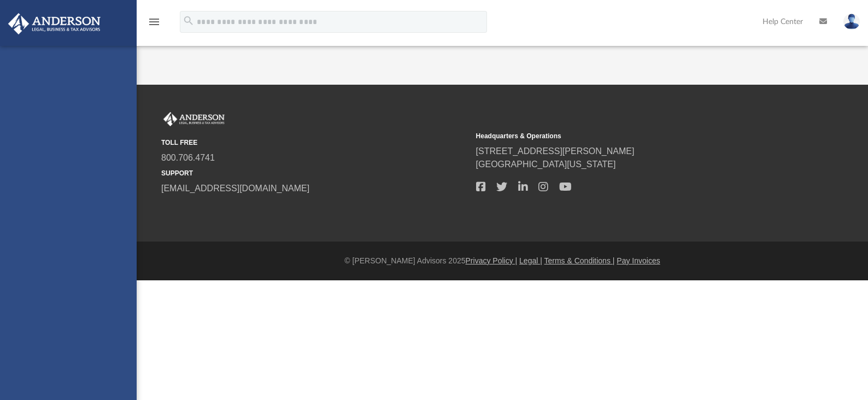  I want to click on i: search, so click(188, 21).